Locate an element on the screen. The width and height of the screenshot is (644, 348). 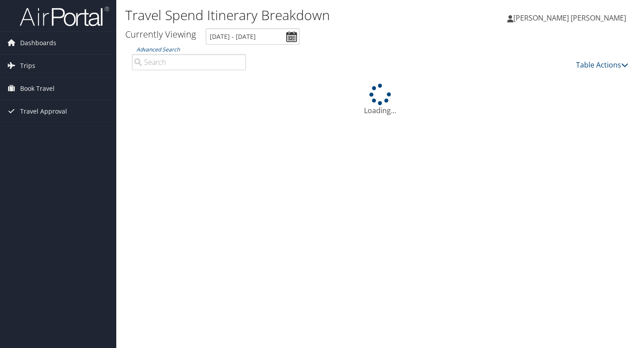
span: Book Travel is located at coordinates (37, 88).